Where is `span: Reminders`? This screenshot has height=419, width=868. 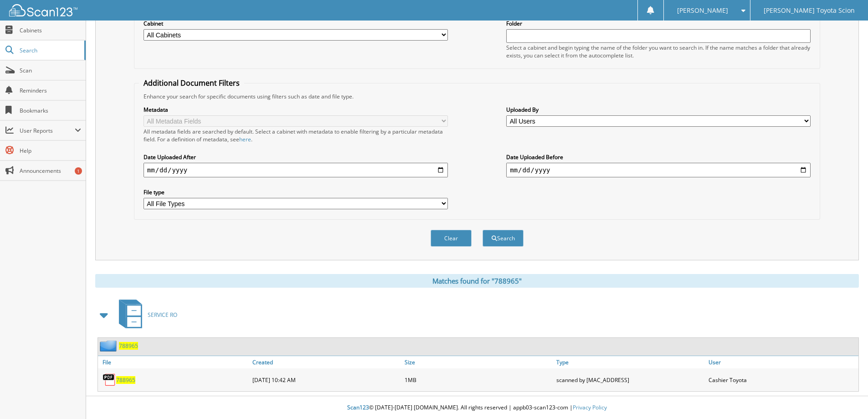
span: Reminders is located at coordinates (50, 90).